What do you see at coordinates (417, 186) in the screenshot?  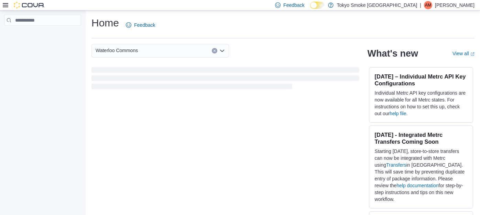 I see `a: help documentation` at bounding box center [417, 186].